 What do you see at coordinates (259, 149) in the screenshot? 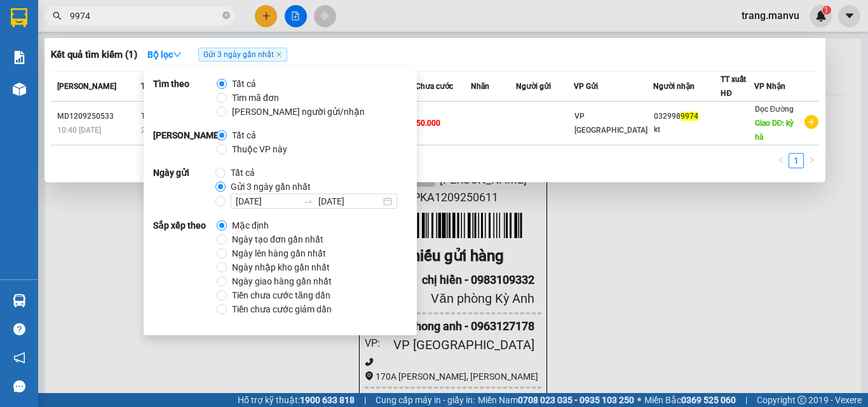
I see `span: Thuộc VP này` at bounding box center [259, 149].